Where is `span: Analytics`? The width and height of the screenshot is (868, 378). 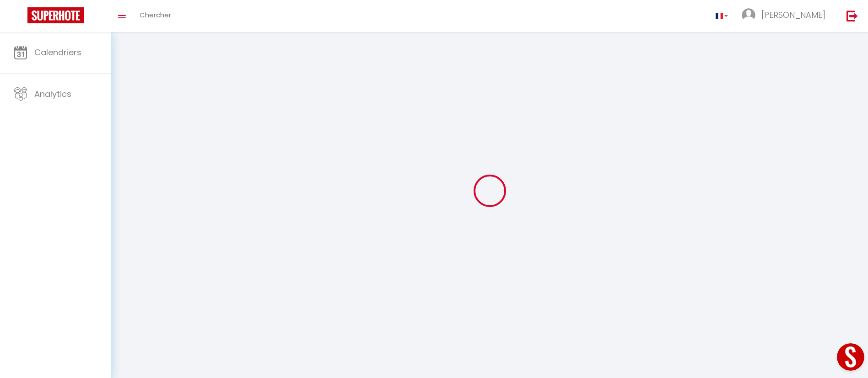 span: Analytics is located at coordinates (53, 94).